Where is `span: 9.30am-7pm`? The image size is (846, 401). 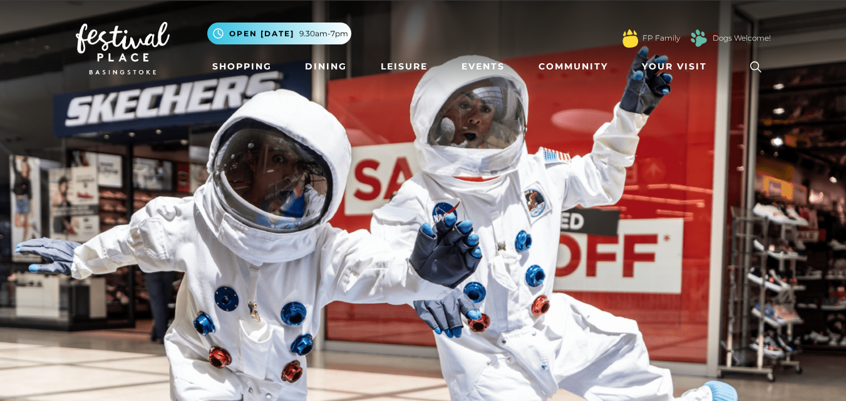
span: 9.30am-7pm is located at coordinates (324, 34).